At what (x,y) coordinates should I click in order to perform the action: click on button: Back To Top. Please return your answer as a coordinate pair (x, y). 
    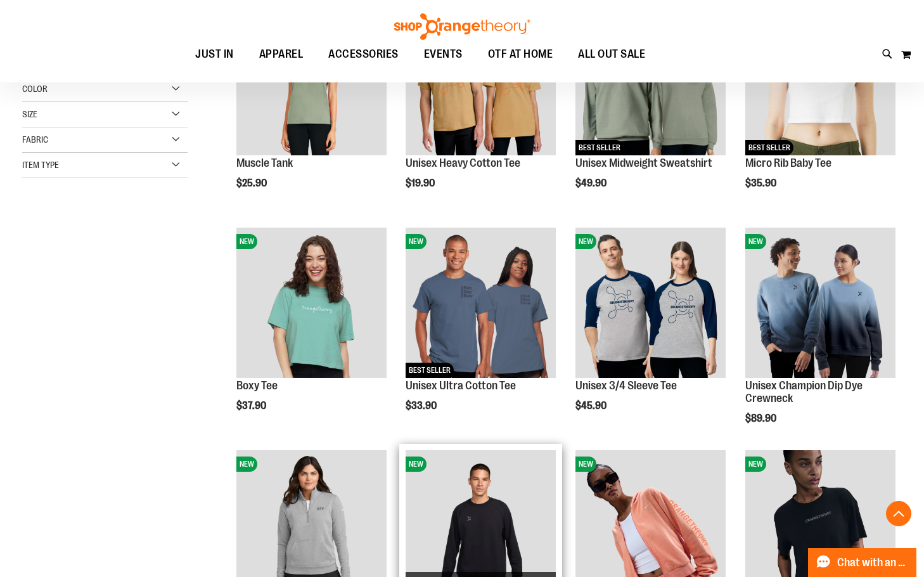
    Looking at the image, I should click on (898, 513).